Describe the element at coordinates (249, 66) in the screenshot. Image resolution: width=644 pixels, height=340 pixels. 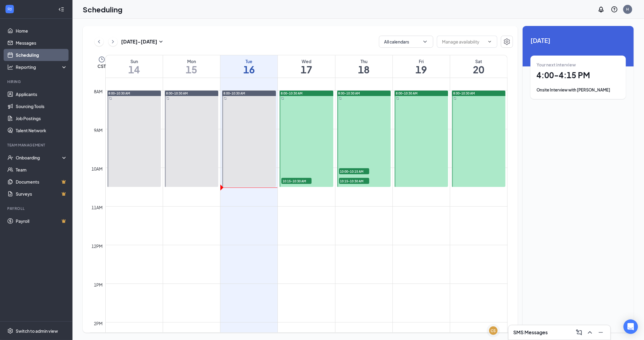
I see `a: September 16, 2025` at that location.